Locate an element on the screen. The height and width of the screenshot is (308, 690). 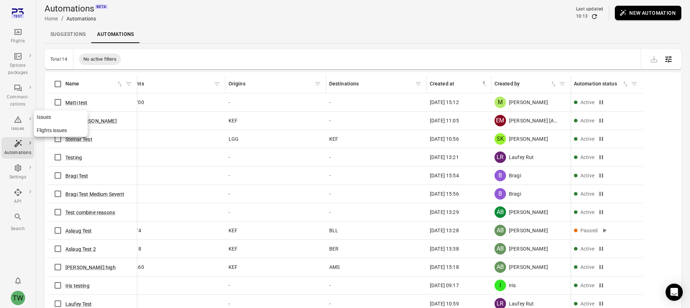
div: API is located at coordinates (18, 202).